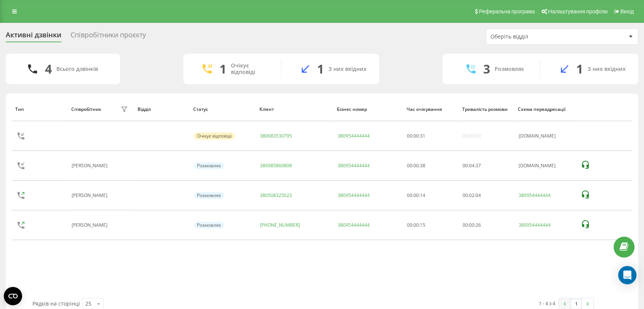  Describe the element at coordinates (486, 109) in the screenshot. I see `div: Тривалість розмови` at that location.